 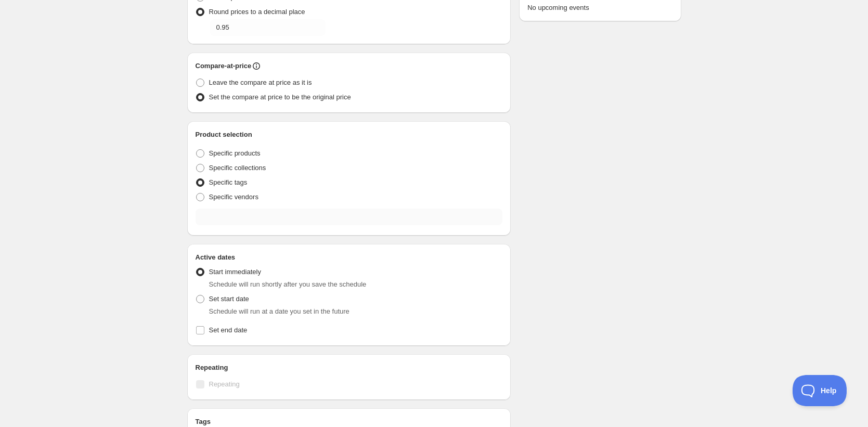 What do you see at coordinates (279, 311) in the screenshot?
I see `span: Schedule will run at a date you set in the future` at bounding box center [279, 311].